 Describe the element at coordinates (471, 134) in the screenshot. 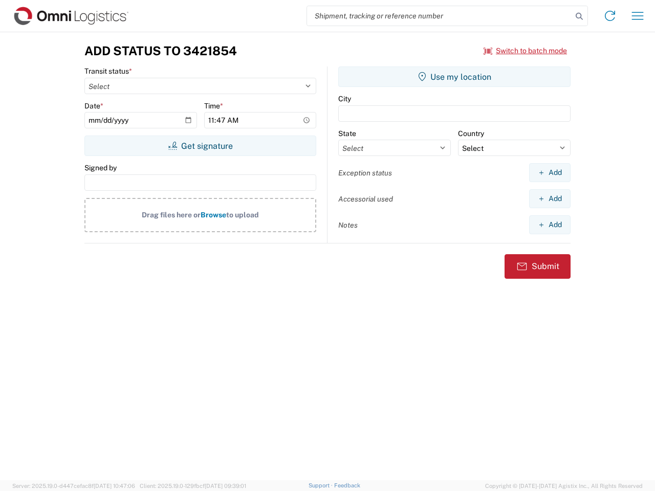

I see `label: Country` at that location.